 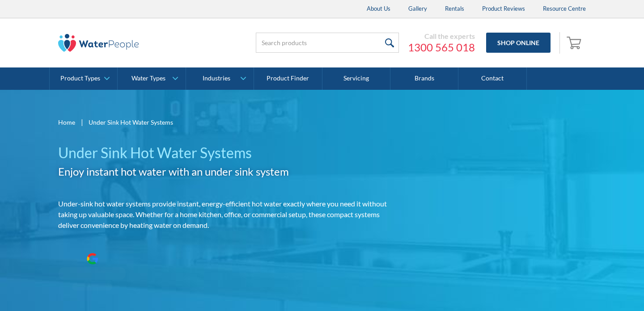 What do you see at coordinates (230, 214) in the screenshot?
I see `p: Under-sink hot water systems provide instant, energy-efficient hot water exactly where you need i...` at bounding box center [230, 214].